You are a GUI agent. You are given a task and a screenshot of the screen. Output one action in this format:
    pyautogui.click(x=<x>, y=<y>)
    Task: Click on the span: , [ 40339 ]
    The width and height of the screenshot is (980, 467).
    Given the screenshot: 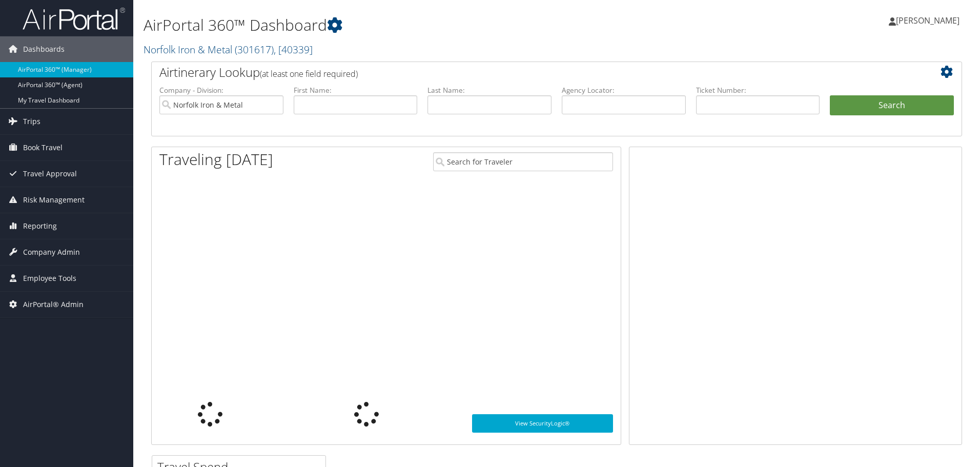 What is the action you would take?
    pyautogui.click(x=293, y=49)
    